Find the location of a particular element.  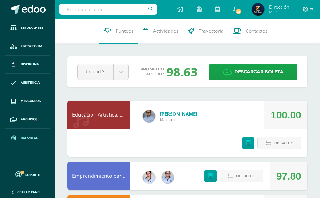

img: 02e3e31c73f569ab554490242ab9245f.png is located at coordinates (149, 178).